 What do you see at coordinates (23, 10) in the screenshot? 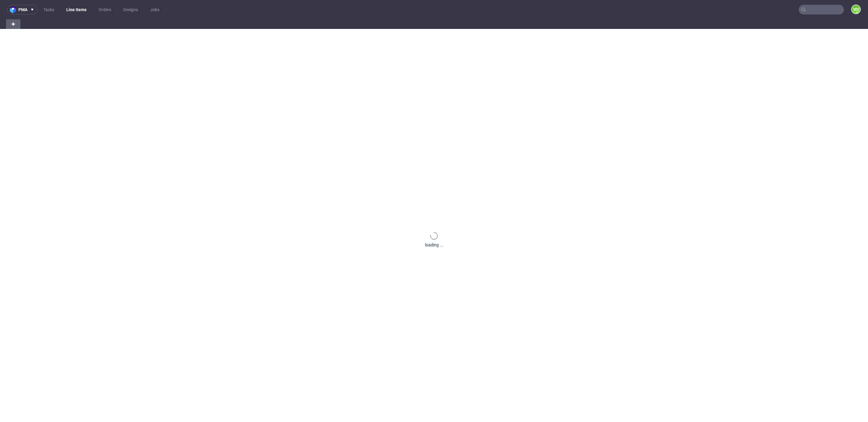
I see `span: pma` at bounding box center [23, 10].